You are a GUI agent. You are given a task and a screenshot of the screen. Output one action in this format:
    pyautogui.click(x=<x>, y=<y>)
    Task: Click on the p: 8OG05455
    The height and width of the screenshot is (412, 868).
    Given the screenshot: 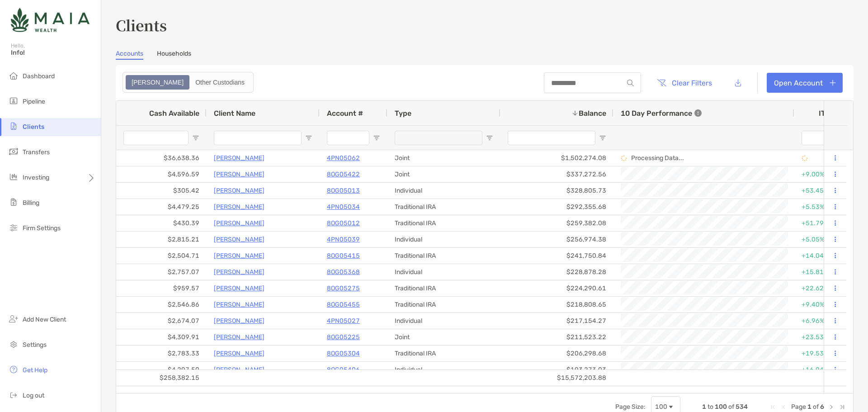 What is the action you would take?
    pyautogui.click(x=343, y=304)
    